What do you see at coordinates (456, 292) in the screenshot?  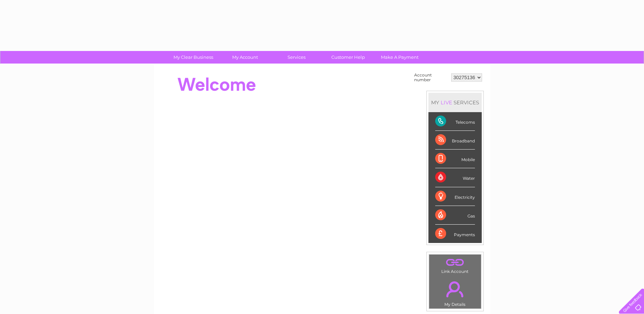 I see `td: My Details` at bounding box center [456, 292].